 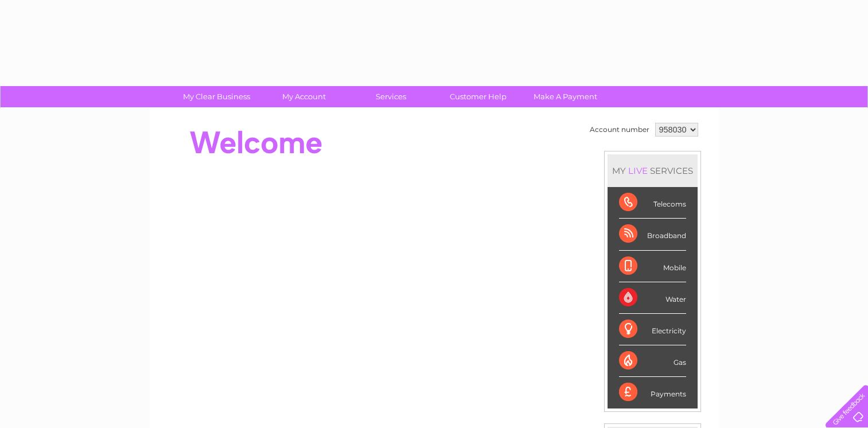 I want to click on div: Gas, so click(x=652, y=361).